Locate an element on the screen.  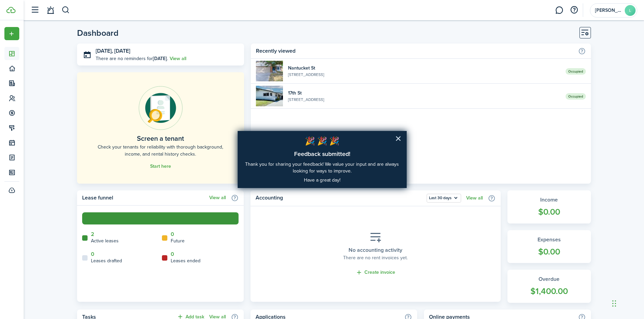
button: Customise is located at coordinates (585, 33).